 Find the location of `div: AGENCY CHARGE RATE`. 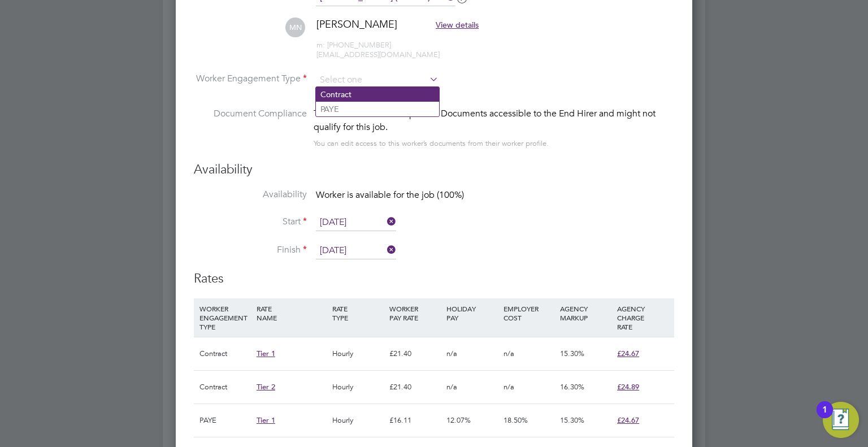

div: AGENCY CHARGE RATE is located at coordinates (642, 318).